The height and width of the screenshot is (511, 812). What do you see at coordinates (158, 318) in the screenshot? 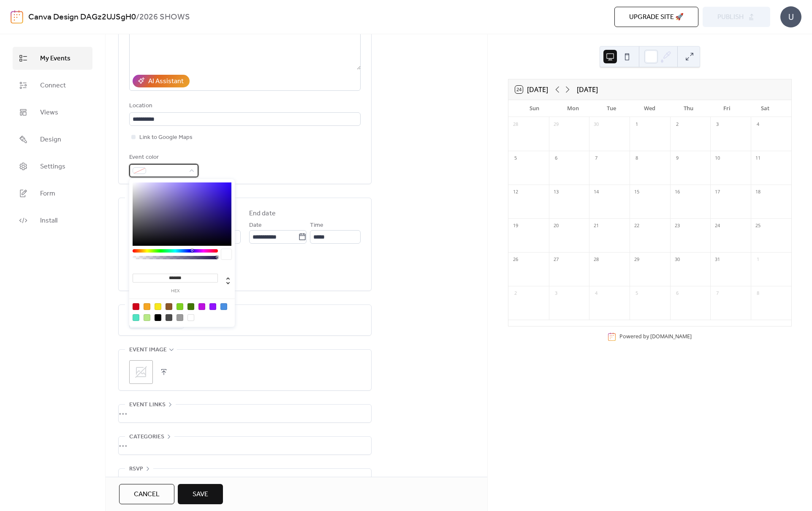
I see `div: #000000` at bounding box center [158, 318].